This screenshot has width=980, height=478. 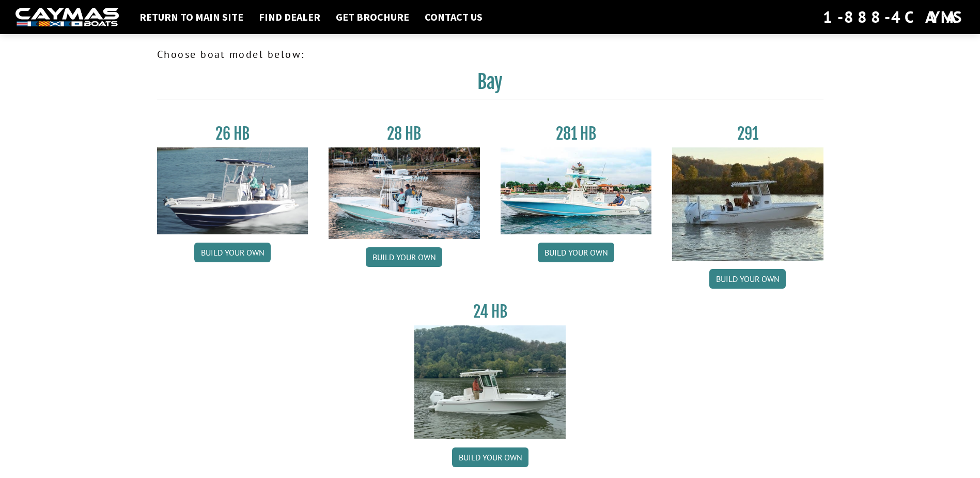 What do you see at coordinates (191, 17) in the screenshot?
I see `a: Return to main site` at bounding box center [191, 17].